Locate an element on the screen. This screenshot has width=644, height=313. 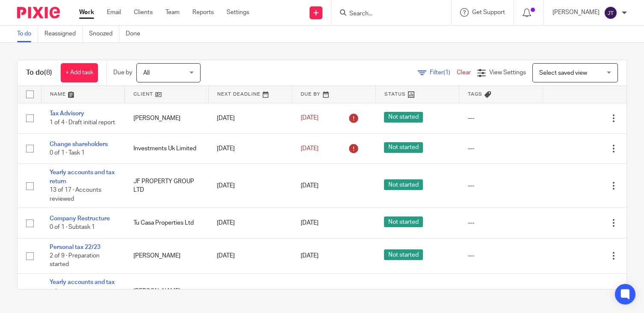
span: In progress is located at coordinates (403, 294).